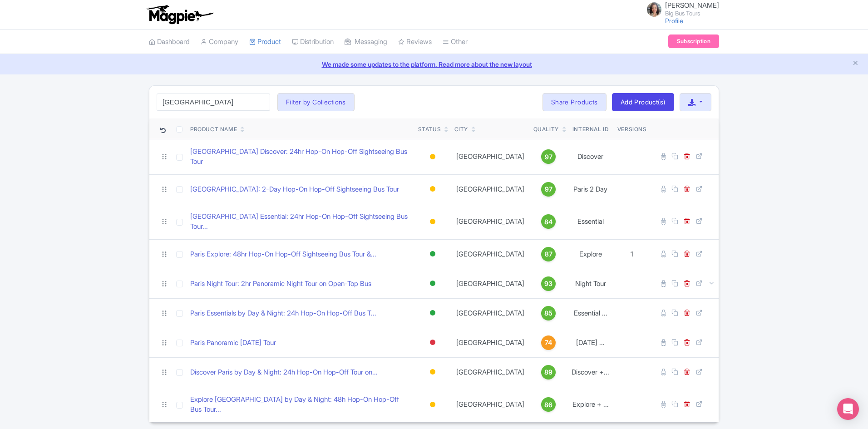  What do you see at coordinates (654, 10) in the screenshot?
I see `img: jfp7o2nd6rbrsspqilhl.jpg` at bounding box center [654, 10].